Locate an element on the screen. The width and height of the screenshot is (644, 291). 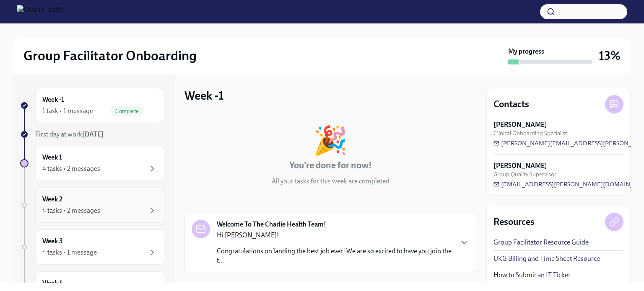
div: 4 tasks • 1 message is located at coordinates (69, 253).